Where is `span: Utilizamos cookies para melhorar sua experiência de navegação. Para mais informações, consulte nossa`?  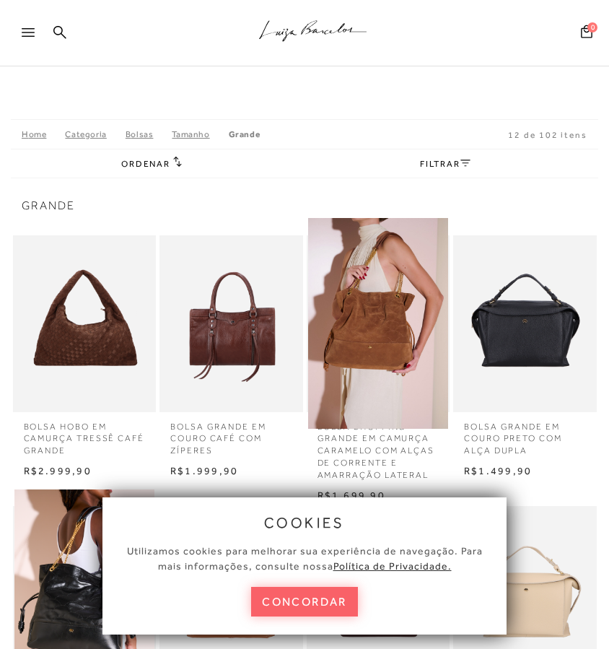
span: Utilizamos cookies para melhorar sua experiência de navegação. Para mais informações, consulte nossa is located at coordinates (304, 558).